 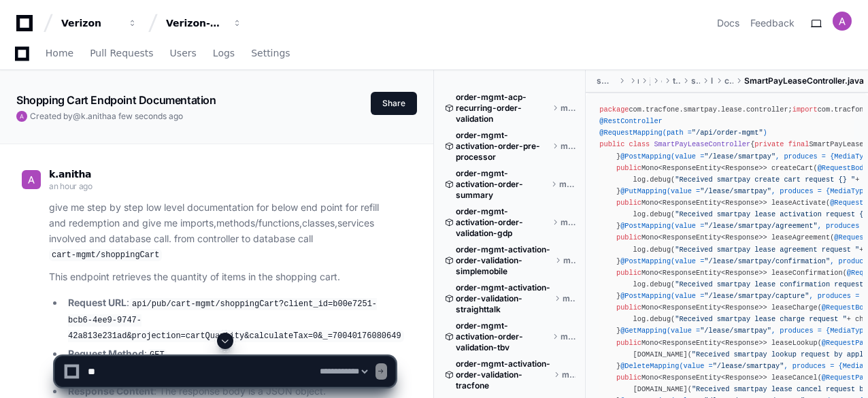 I want to click on div: Verizon-Clarify-Order-Management, so click(x=195, y=23).